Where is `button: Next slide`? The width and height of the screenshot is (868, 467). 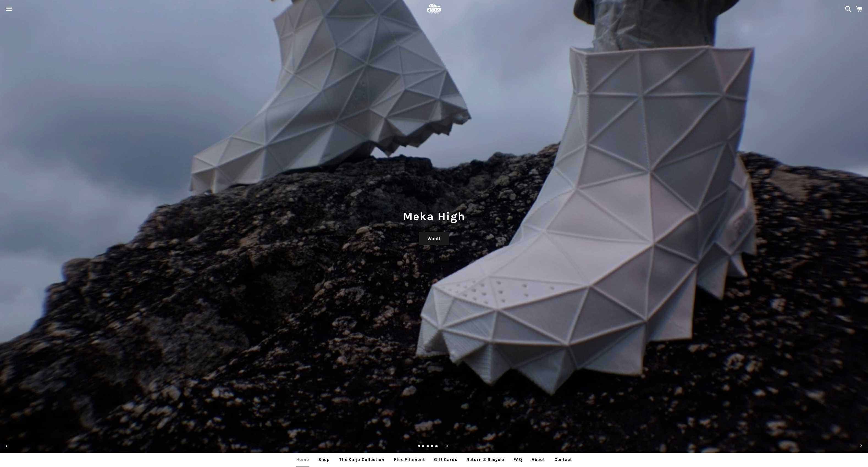
button: Next slide is located at coordinates (861, 446).